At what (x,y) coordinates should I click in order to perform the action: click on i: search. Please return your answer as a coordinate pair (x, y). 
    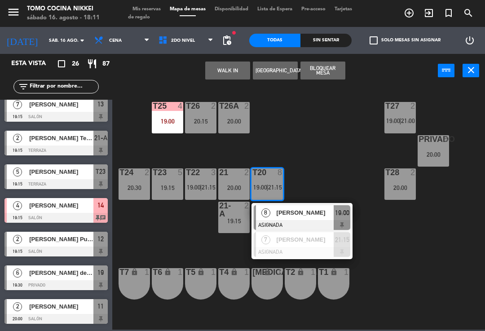
    Looking at the image, I should click on (468, 13).